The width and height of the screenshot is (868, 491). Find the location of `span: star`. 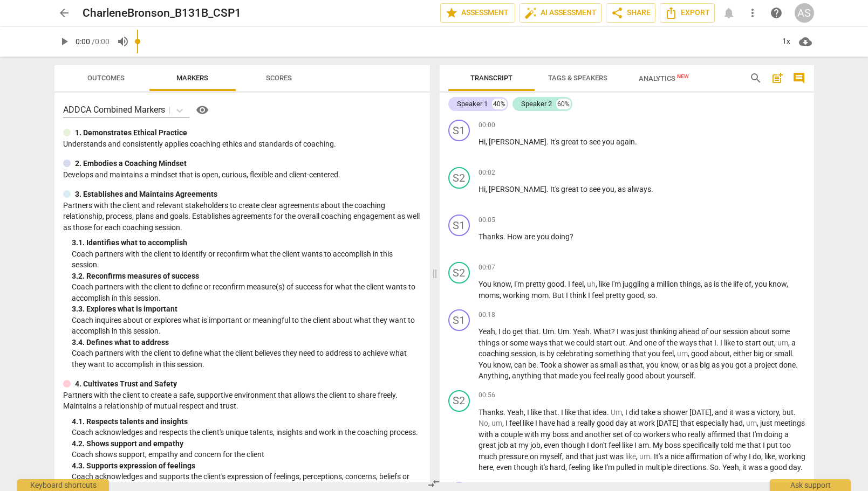

span: star is located at coordinates (451, 13).